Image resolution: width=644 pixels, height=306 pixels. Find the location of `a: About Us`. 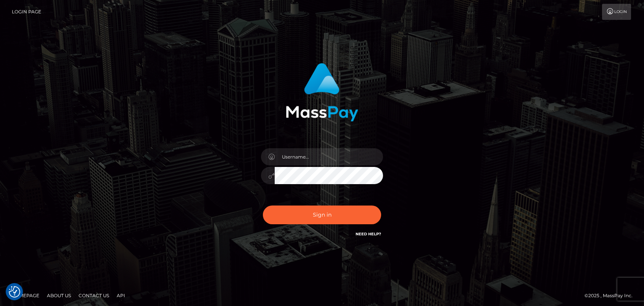

a: About Us is located at coordinates (59, 295).